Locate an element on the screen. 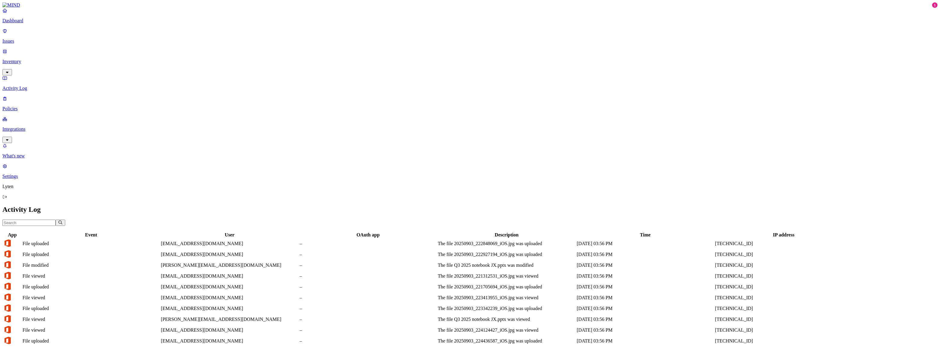 The width and height of the screenshot is (940, 347). p: Policies is located at coordinates (470, 109).